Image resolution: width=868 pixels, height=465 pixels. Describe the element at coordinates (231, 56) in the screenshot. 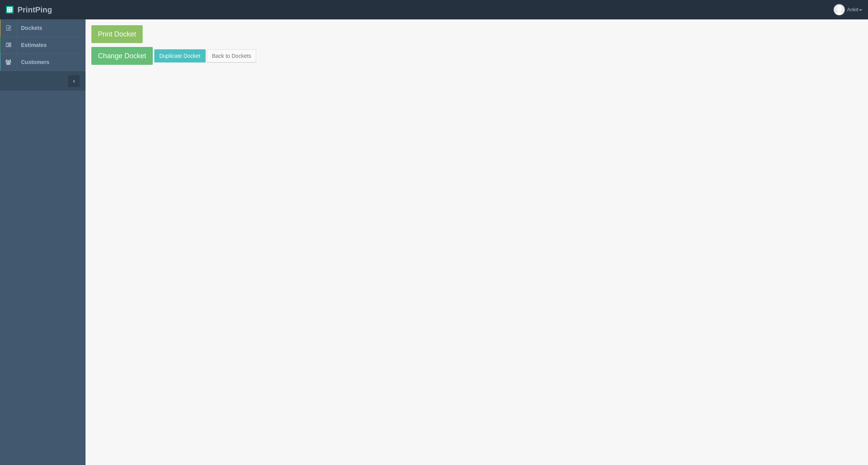

I see `a: Back to Dockets` at that location.